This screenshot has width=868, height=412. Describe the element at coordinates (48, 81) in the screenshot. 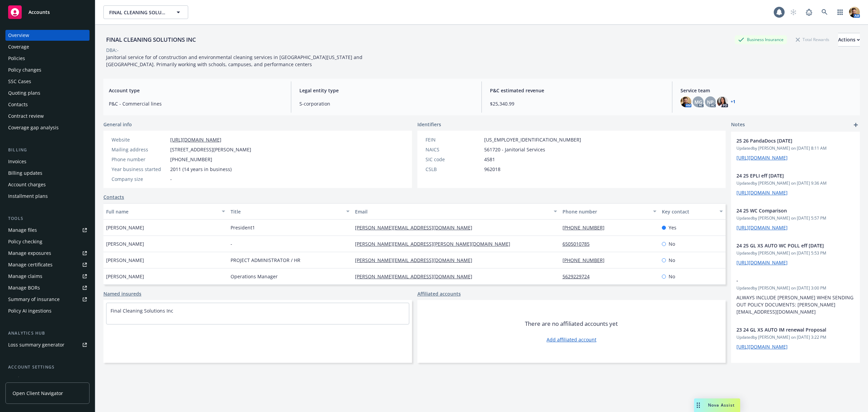

I see `a: SSC Cases` at that location.